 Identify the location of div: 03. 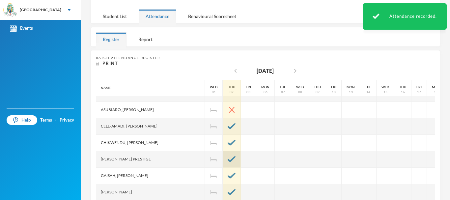
(249, 92).